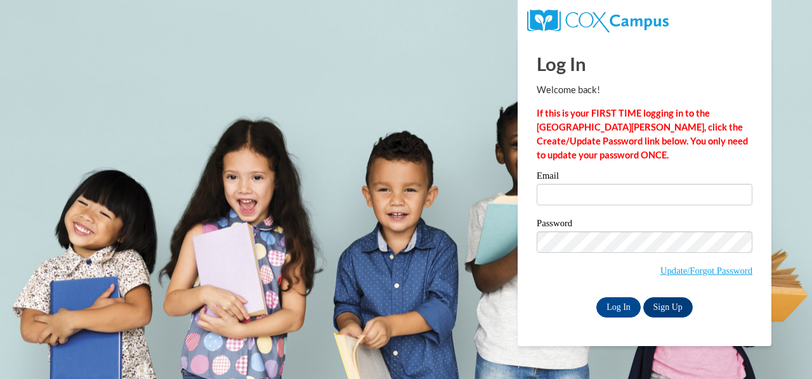 The image size is (812, 379). What do you see at coordinates (598, 20) in the screenshot?
I see `a: COX Campus` at bounding box center [598, 20].